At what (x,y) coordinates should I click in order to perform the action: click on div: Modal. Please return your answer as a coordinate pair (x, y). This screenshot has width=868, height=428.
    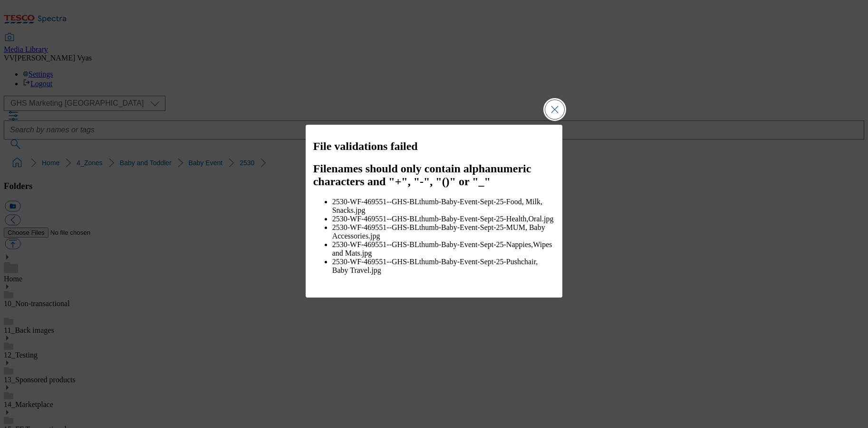
    Looking at the image, I should click on (434, 211).